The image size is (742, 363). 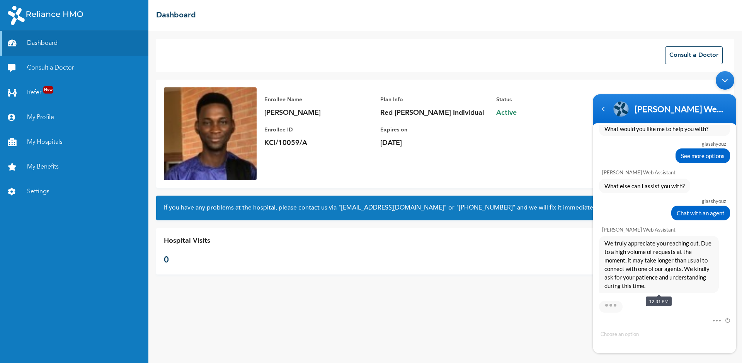 What do you see at coordinates (319, 100) in the screenshot?
I see `p: Enrollee Name` at bounding box center [319, 100].